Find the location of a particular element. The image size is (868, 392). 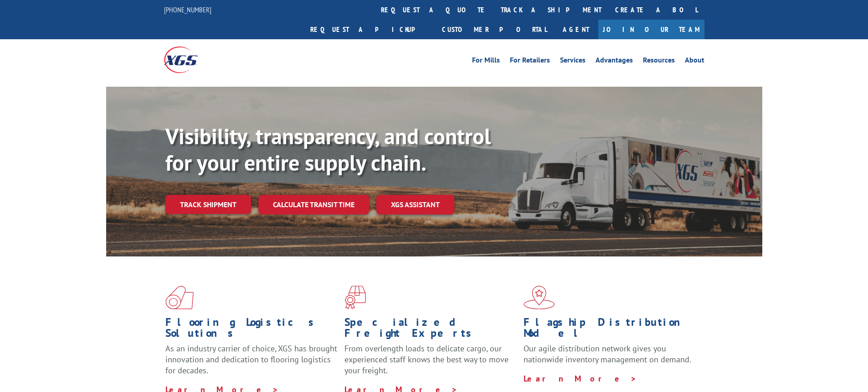

a: Agent is located at coordinates (576, 29).